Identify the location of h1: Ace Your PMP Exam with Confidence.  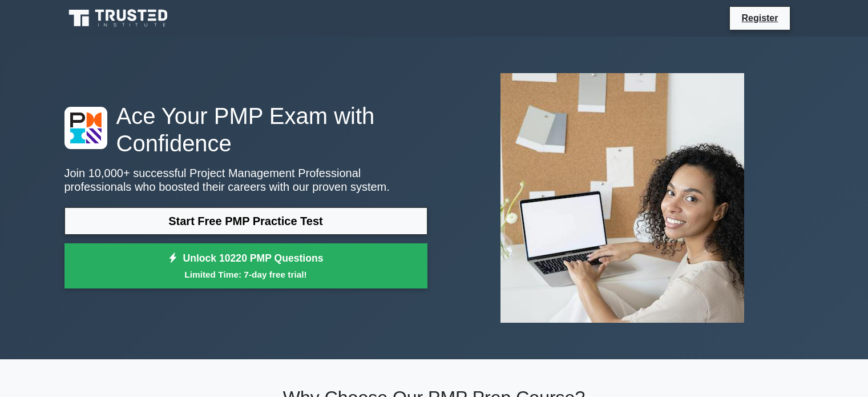
(246, 130).